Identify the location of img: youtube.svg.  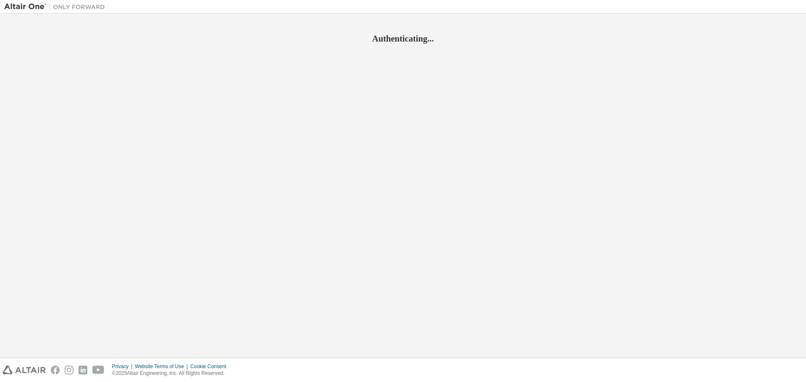
(98, 370).